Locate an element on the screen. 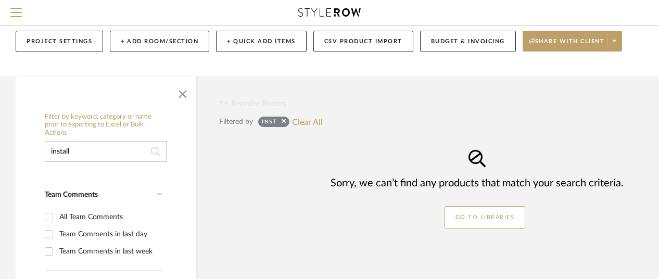 This screenshot has height=279, width=659. span: Reorder Rooms is located at coordinates (259, 104).